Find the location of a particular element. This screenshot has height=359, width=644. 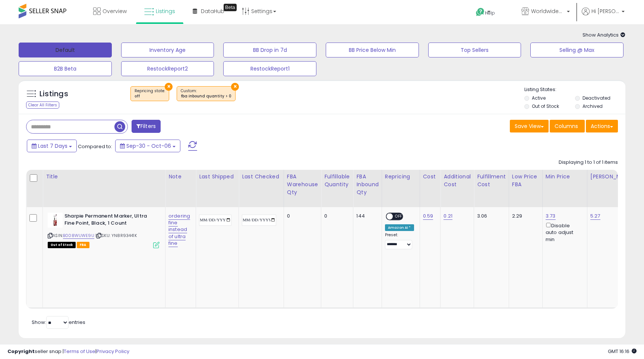

span: Columns is located at coordinates (566, 126).